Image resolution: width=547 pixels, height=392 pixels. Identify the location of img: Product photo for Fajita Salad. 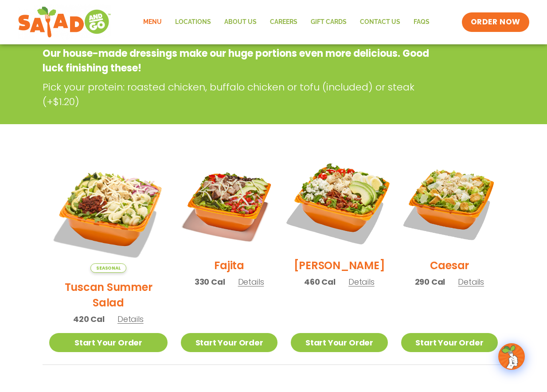
(229, 203).